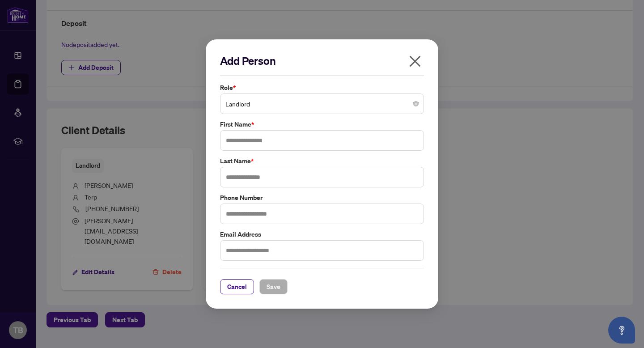 The width and height of the screenshot is (644, 348). What do you see at coordinates (237, 287) in the screenshot?
I see `button: Cancel` at bounding box center [237, 287].